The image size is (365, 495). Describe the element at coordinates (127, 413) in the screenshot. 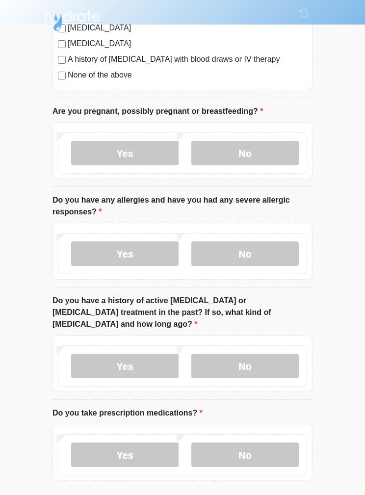

I see `label: Do you take prescription medications?` at that location.